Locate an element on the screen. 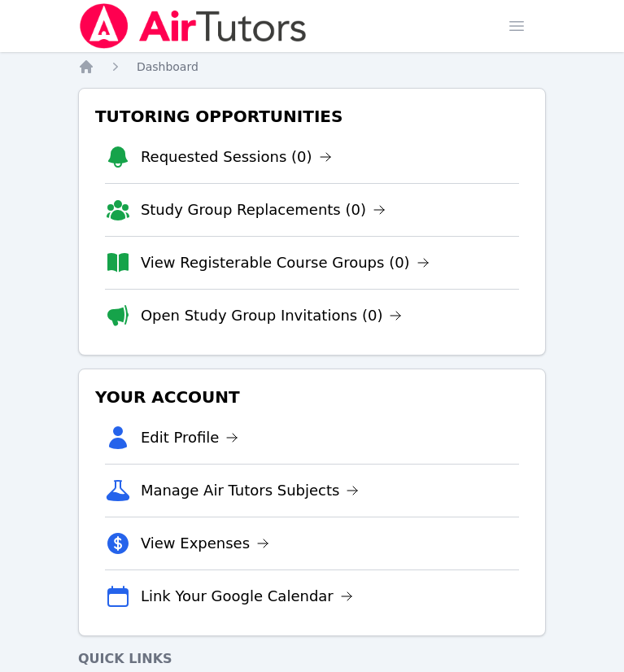 The image size is (624, 672). a: Link Your Google Calendar is located at coordinates (246, 596).